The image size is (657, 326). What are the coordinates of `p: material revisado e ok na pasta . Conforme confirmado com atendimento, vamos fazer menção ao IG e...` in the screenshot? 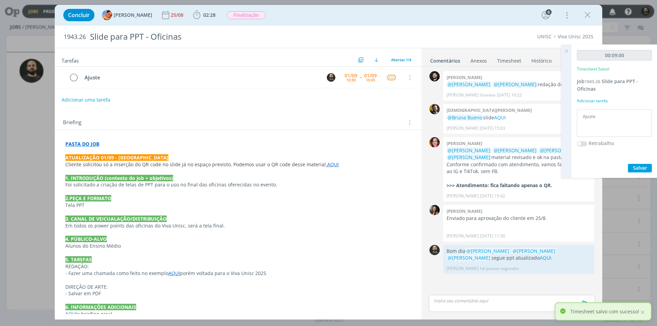 It's located at (519, 161).